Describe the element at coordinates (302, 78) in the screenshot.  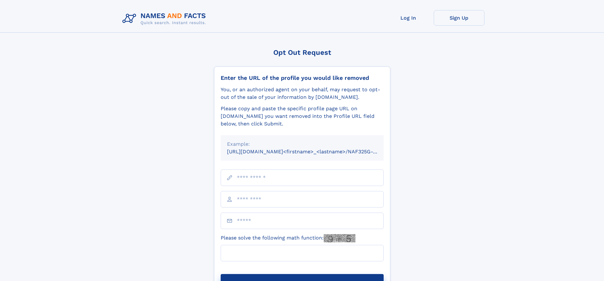
I see `div: Enter the URL of the profile you would like removed` at that location.